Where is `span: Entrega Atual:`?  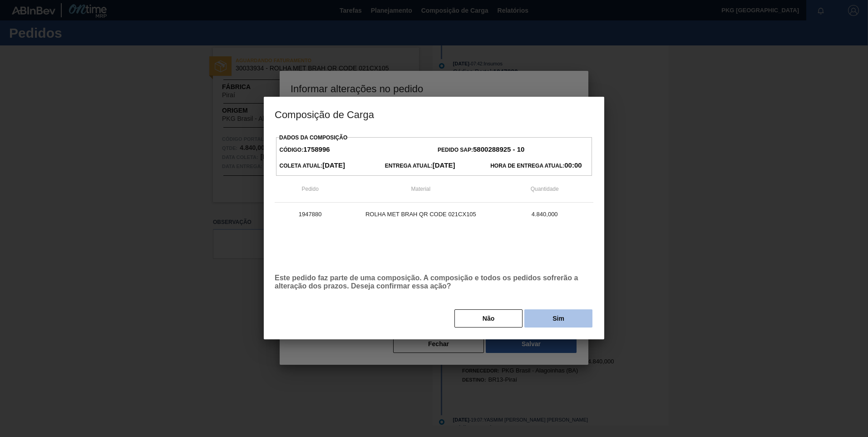 span: Entrega Atual: is located at coordinates (420, 166).